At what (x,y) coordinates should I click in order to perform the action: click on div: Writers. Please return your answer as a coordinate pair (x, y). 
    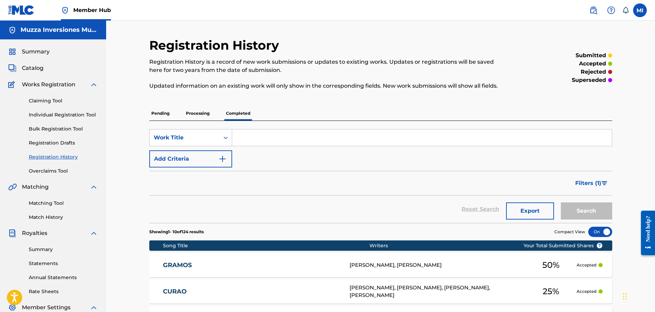
    Looking at the image, I should click on (458, 246).